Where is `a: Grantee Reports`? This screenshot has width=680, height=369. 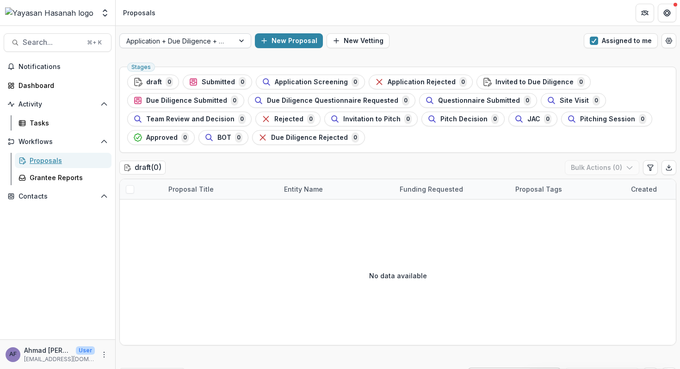
a: Grantee Reports is located at coordinates (63, 177).